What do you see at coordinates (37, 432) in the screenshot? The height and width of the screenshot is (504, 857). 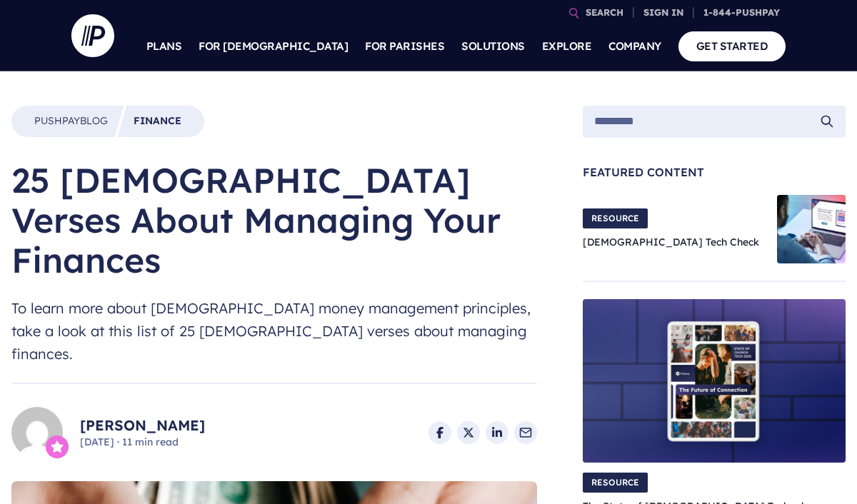 I see `img: Alexa Franck` at bounding box center [37, 432].